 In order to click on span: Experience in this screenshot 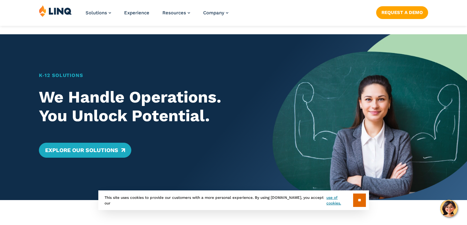, I will do `click(137, 13)`.